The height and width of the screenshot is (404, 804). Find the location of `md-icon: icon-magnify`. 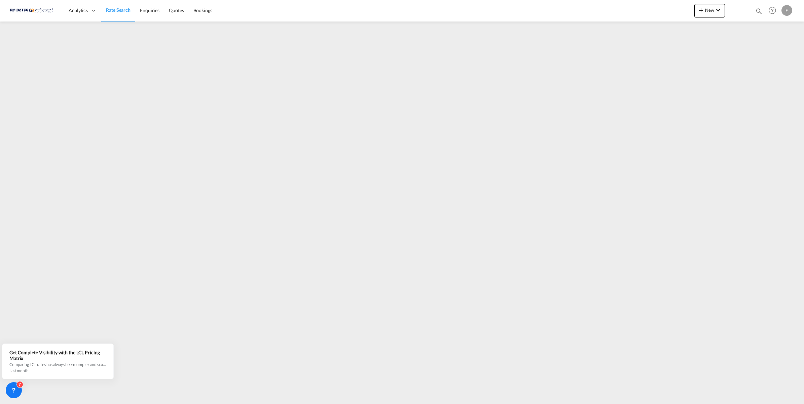

md-icon: icon-magnify is located at coordinates (759, 11).